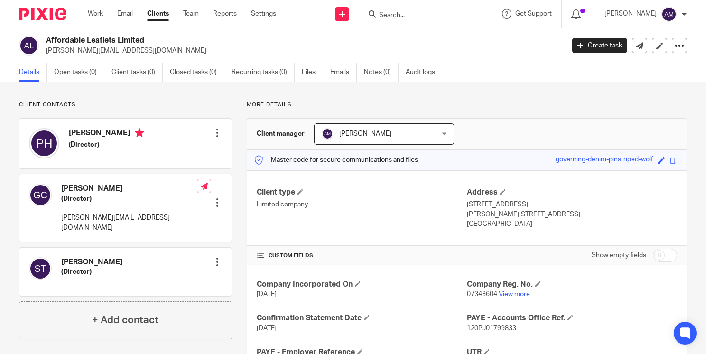 The height and width of the screenshot is (354, 706). What do you see at coordinates (125, 14) in the screenshot?
I see `a: Email` at bounding box center [125, 14].